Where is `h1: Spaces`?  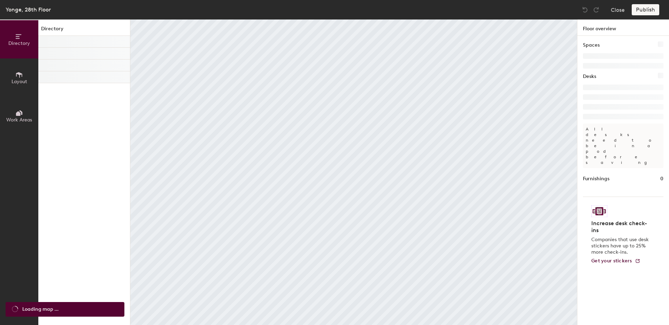 h1: Spaces is located at coordinates (591, 45).